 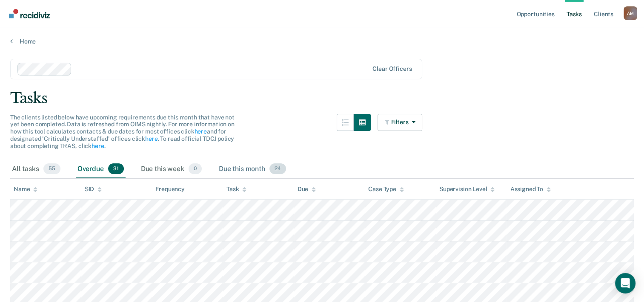 What do you see at coordinates (116, 169) in the screenshot?
I see `span: 31` at bounding box center [116, 169].